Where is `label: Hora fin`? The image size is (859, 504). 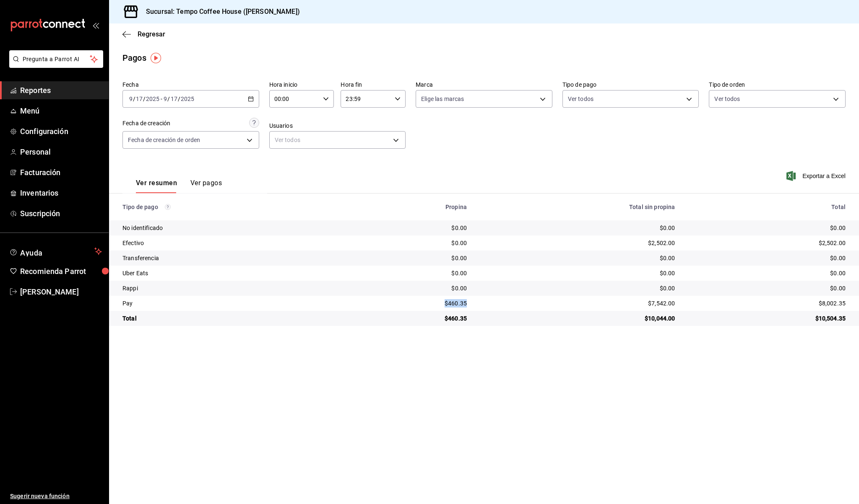 label: Hora fin is located at coordinates (373, 85).